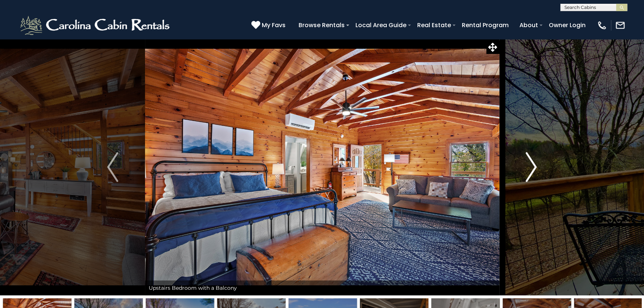 The image size is (644, 308). I want to click on a: Rental Program, so click(485, 25).